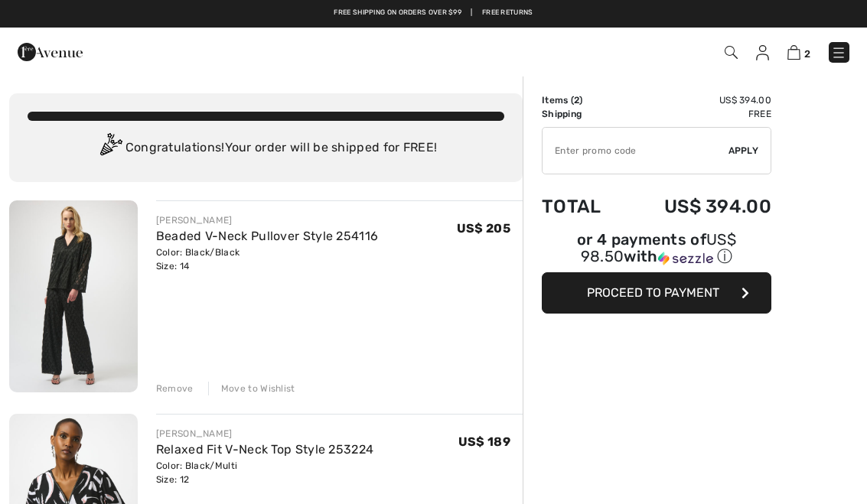  What do you see at coordinates (582, 114) in the screenshot?
I see `td: Shipping` at bounding box center [582, 114].